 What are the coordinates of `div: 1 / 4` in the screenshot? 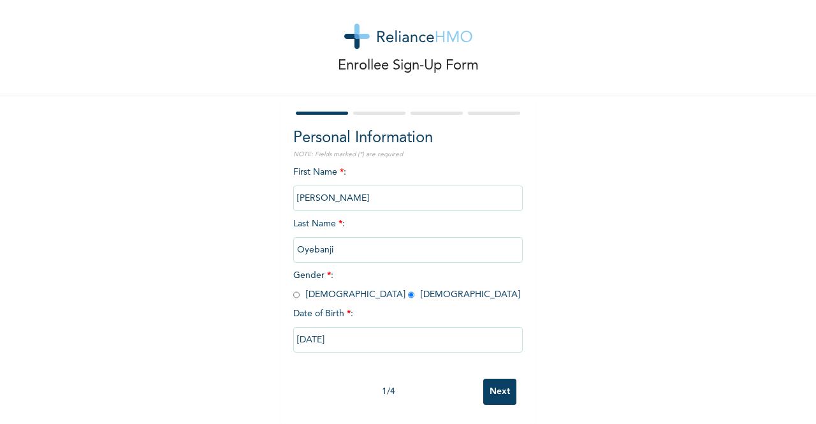 It's located at (388, 391).